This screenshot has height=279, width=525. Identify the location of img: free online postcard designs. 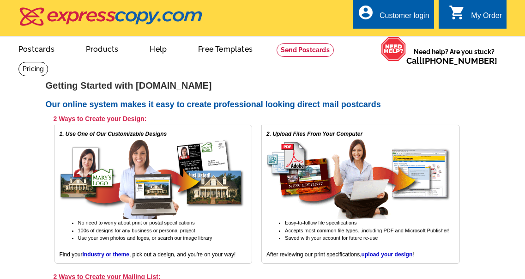
(152, 178).